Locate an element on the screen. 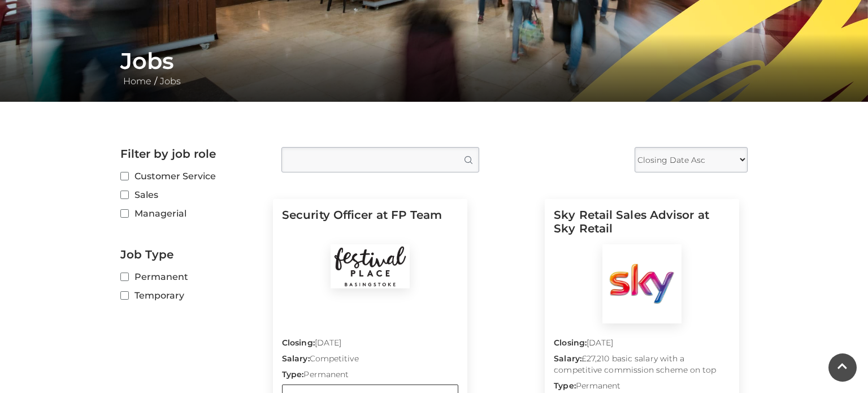 The width and height of the screenshot is (868, 393). h5: Sky Retail Sales Advisor at Sky Retail is located at coordinates (642, 226).